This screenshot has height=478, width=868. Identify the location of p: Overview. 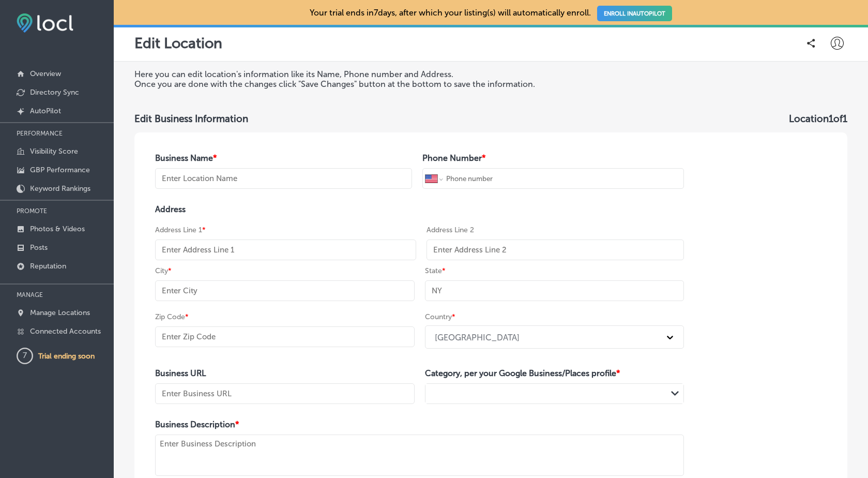
(45, 73).